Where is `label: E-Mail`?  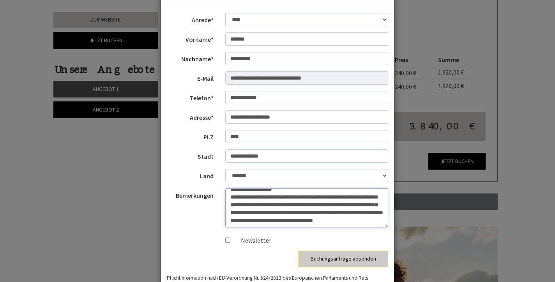 label: E-Mail is located at coordinates (190, 77).